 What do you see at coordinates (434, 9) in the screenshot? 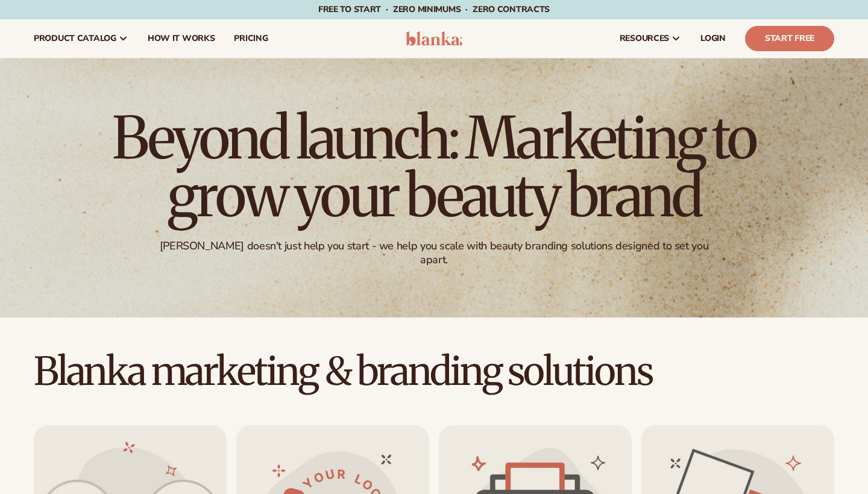
I see `span: Free to start · ZERO minimums · ZERO contracts` at bounding box center [434, 9].